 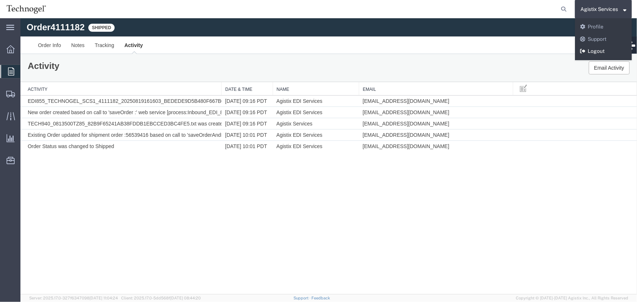 I want to click on h1: Activity, so click(x=23, y=48).